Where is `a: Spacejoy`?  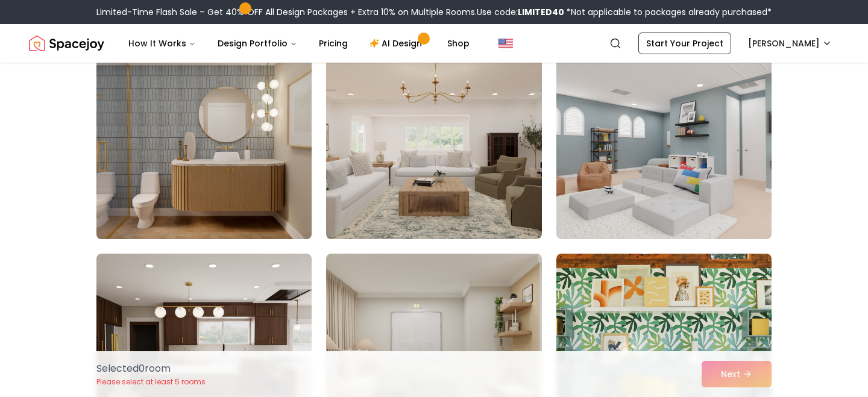
a: Spacejoy is located at coordinates (66, 43).